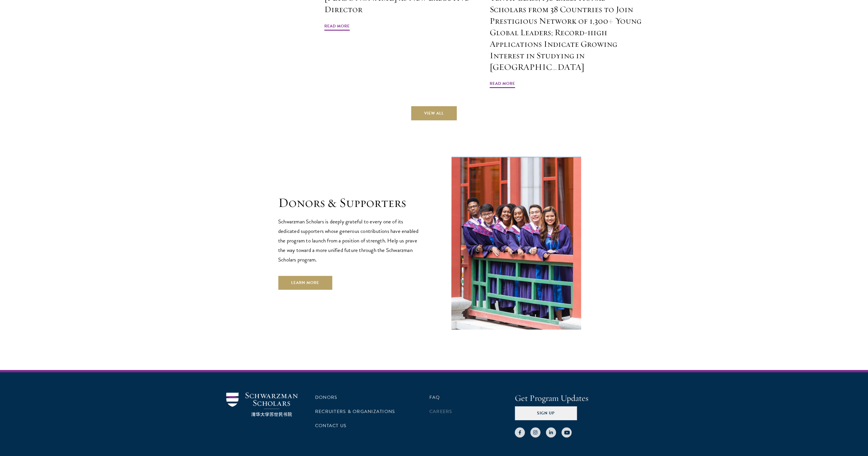 The width and height of the screenshot is (868, 456). Describe the element at coordinates (578, 398) in the screenshot. I see `h4: Get Program Updates` at that location.